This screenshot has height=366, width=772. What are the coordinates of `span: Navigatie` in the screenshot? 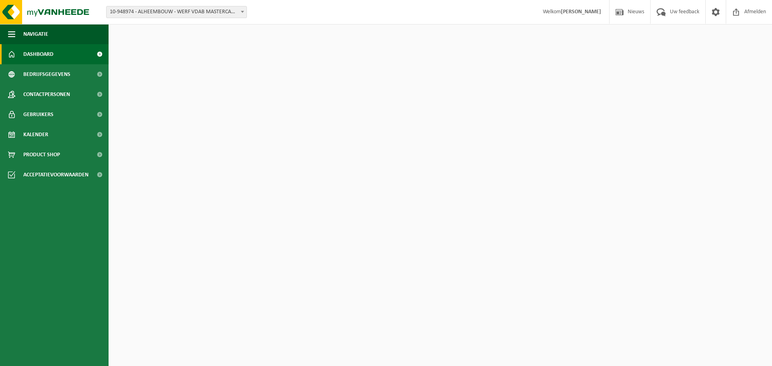 It's located at (36, 34).